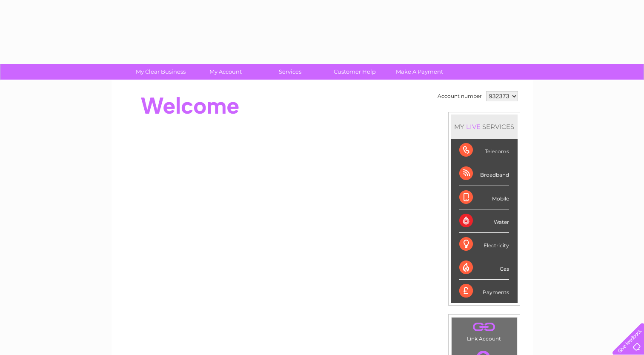 The height and width of the screenshot is (355, 644). Describe the element at coordinates (484, 221) in the screenshot. I see `div: Water` at that location.